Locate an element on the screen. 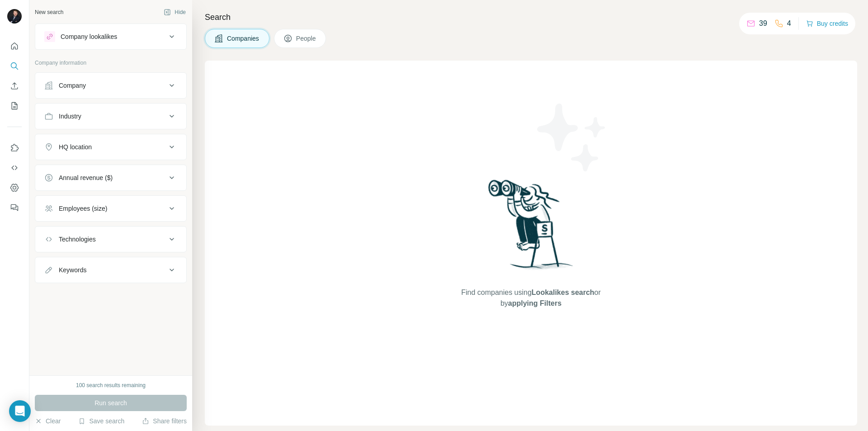 The width and height of the screenshot is (868, 431). button: Technologies is located at coordinates (110, 239).